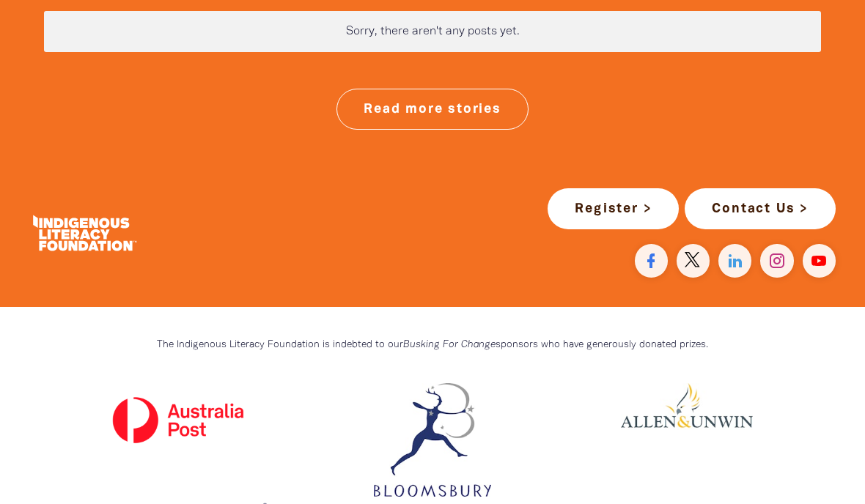 This screenshot has height=504, width=865. What do you see at coordinates (432, 32) in the screenshot?
I see `div: Sorry, there aren't any posts yet.` at bounding box center [432, 32].